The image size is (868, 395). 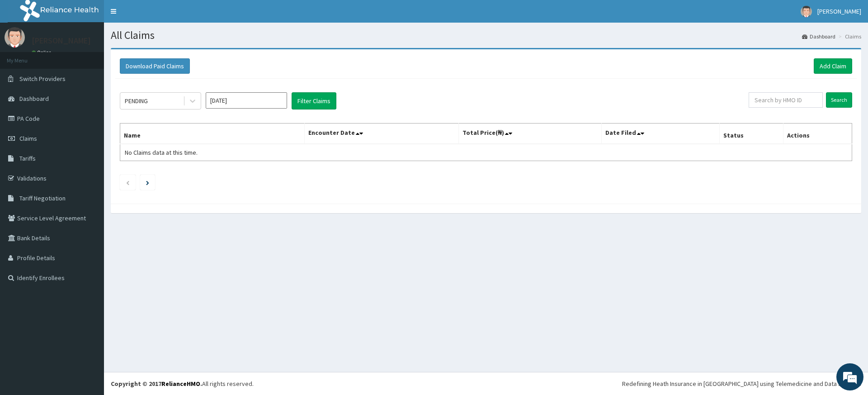 What do you see at coordinates (181, 383) in the screenshot?
I see `a: RelianceHMO` at bounding box center [181, 383].